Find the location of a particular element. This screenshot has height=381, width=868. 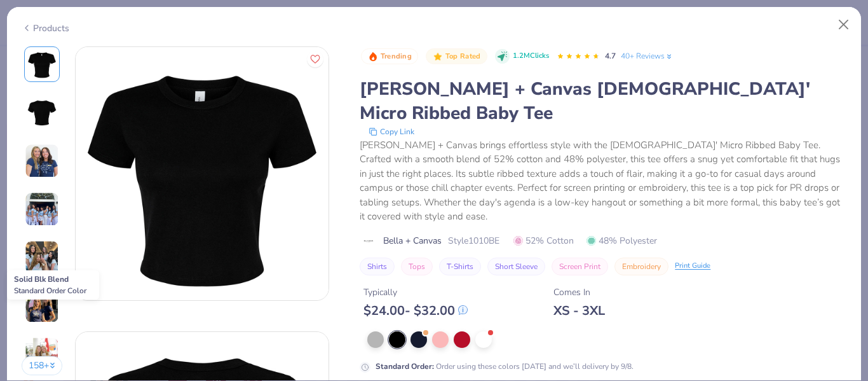

button: copy to clipboard is located at coordinates (392, 131).